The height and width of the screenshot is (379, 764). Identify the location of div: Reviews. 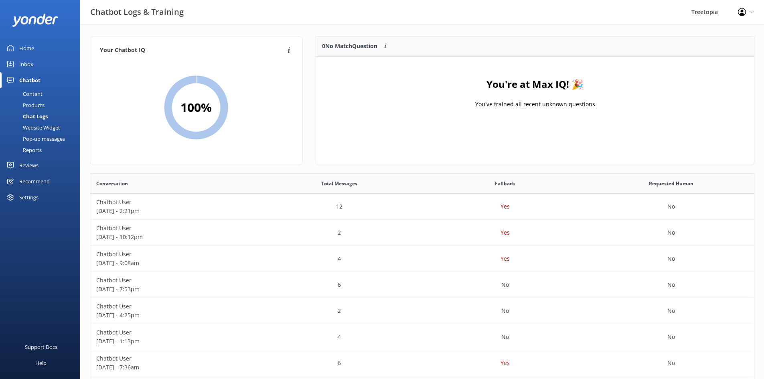
(29, 165).